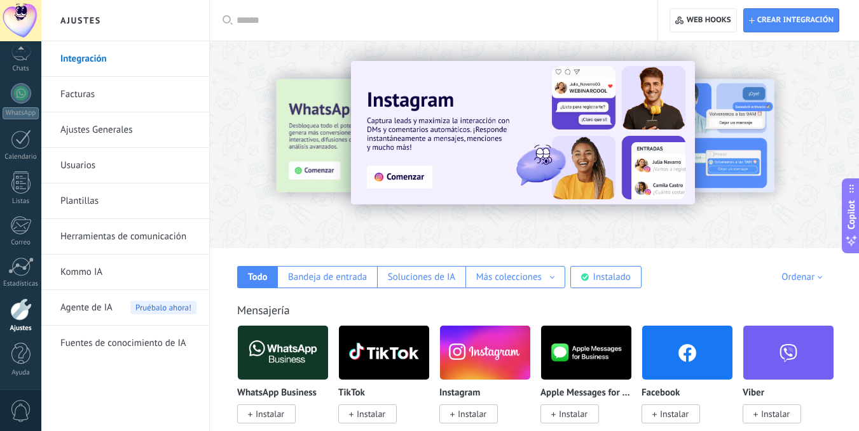 The width and height of the screenshot is (859, 431). Describe the element at coordinates (351, 393) in the screenshot. I see `p: TikTok` at that location.